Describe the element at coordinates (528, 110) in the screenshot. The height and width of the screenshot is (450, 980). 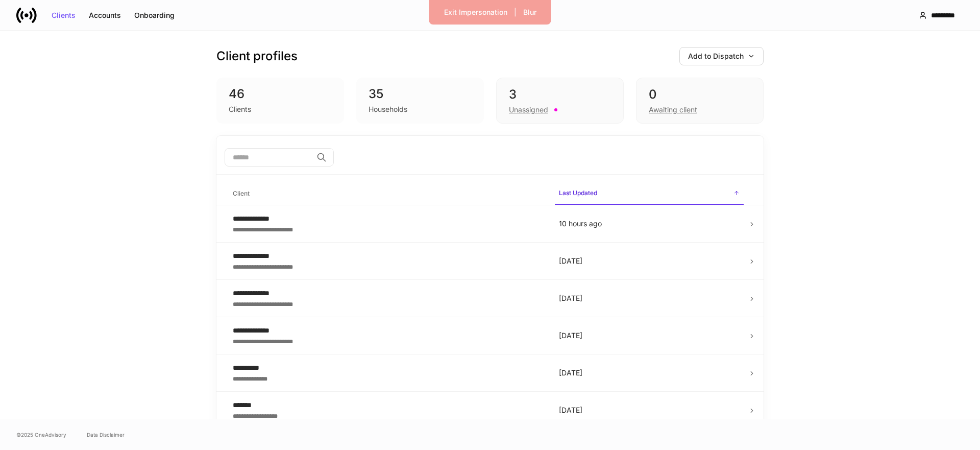
I see `div: Unassigned` at that location.